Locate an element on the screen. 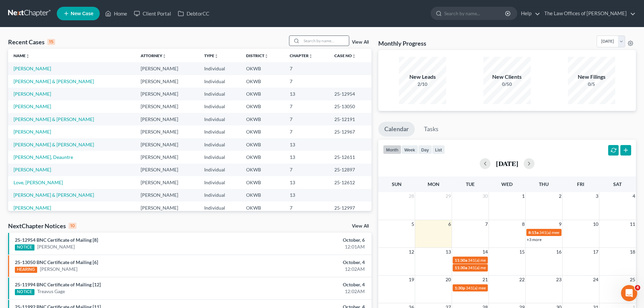  span: Fri is located at coordinates (580, 184).